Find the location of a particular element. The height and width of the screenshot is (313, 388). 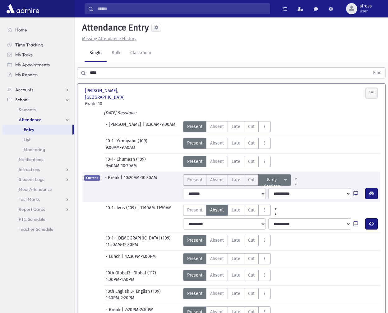

span: Monitoring is located at coordinates (34, 149).